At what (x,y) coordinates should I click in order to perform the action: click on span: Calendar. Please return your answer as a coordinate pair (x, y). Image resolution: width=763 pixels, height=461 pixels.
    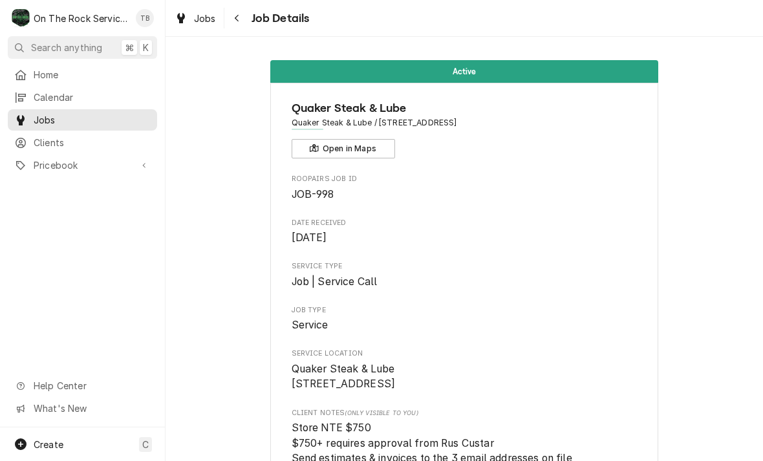
    Looking at the image, I should click on (92, 97).